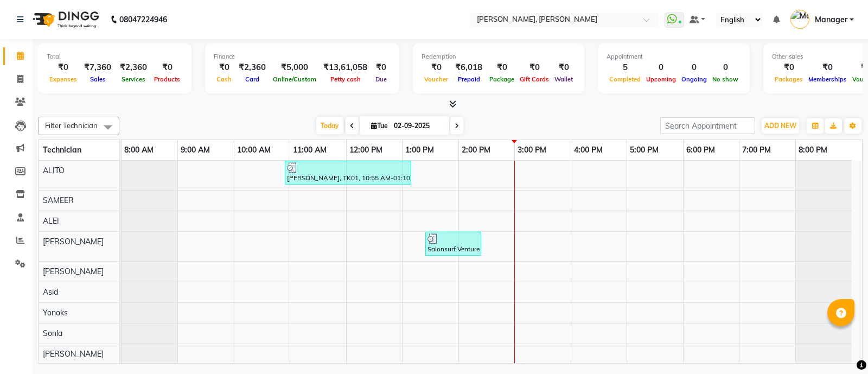 This screenshot has width=868, height=374. Describe the element at coordinates (254, 150) in the screenshot. I see `a: 10:00 AM` at that location.